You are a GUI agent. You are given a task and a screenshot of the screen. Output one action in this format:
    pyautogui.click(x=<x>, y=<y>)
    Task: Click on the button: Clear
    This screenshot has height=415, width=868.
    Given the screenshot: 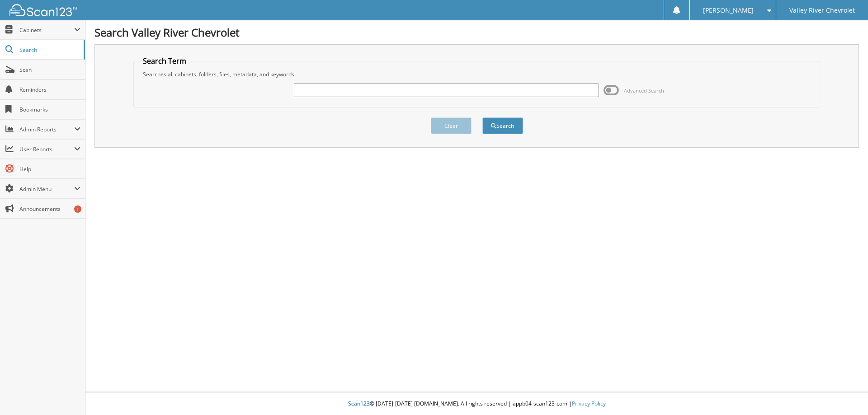 What is the action you would take?
    pyautogui.click(x=451, y=126)
    